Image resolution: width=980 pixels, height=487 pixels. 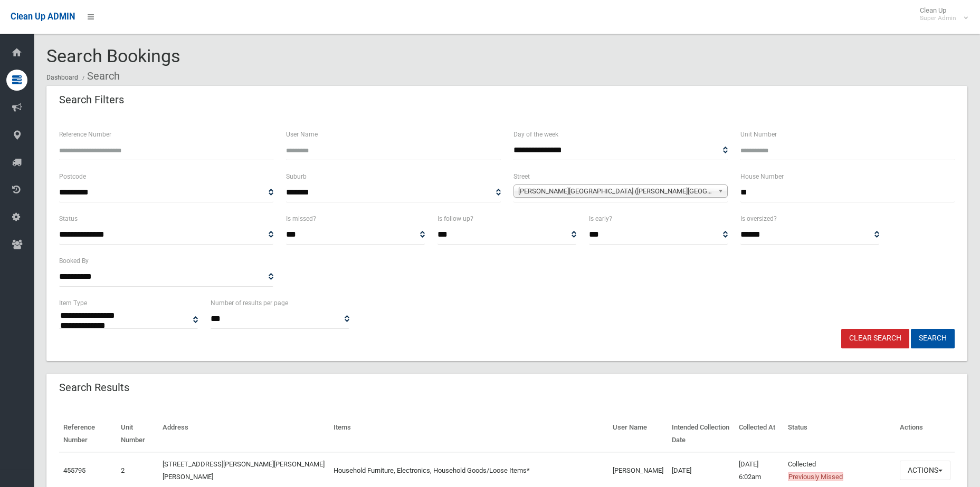 I want to click on label: Unit Number, so click(x=759, y=134).